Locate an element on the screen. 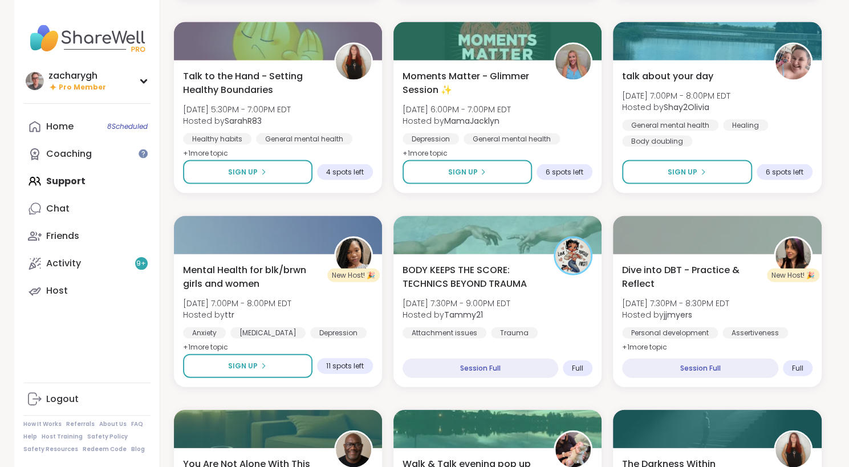 The image size is (849, 467). a: Chat is located at coordinates (87, 209).